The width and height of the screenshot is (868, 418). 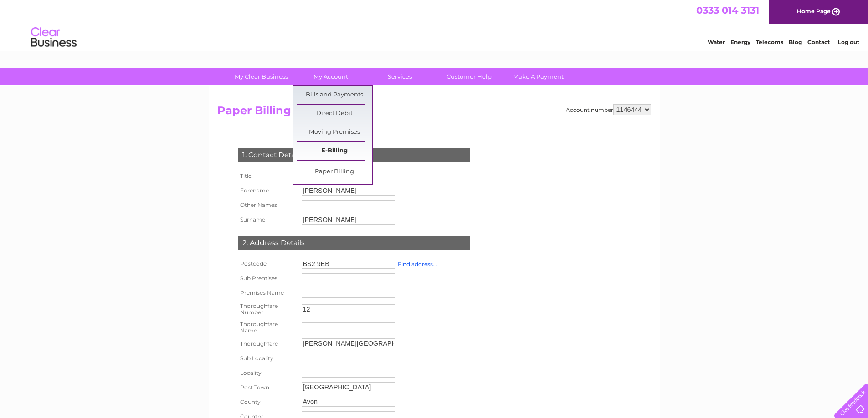 I want to click on th: Surname, so click(x=267, y=220).